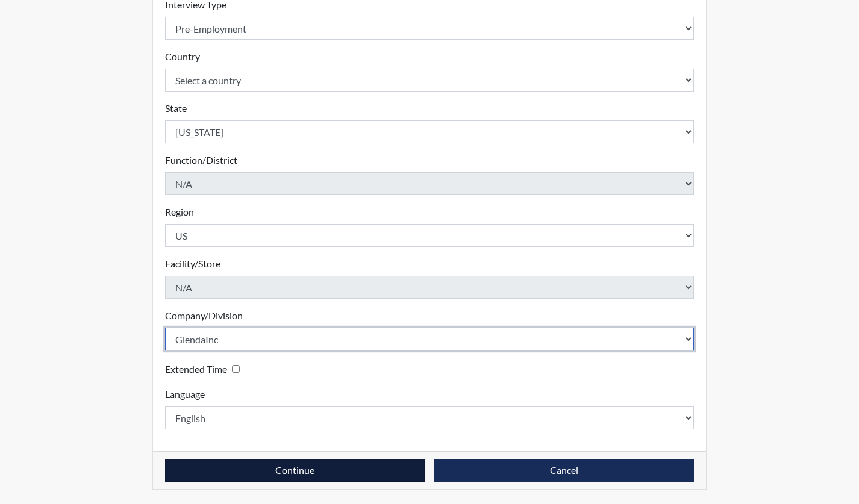 The image size is (859, 504). I want to click on label: State, so click(176, 108).